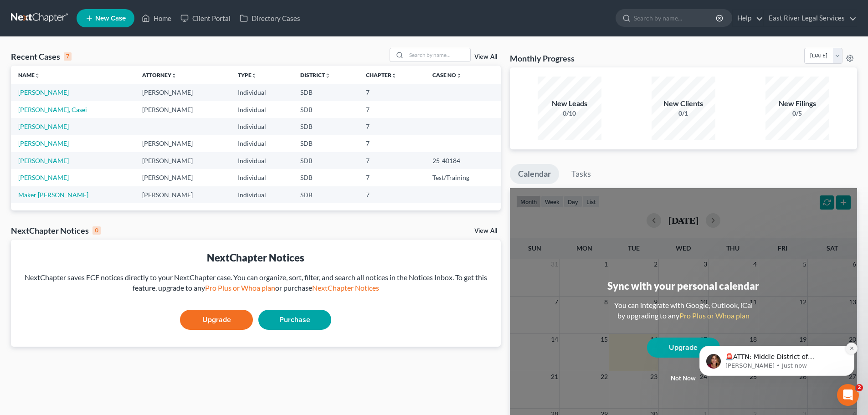 The height and width of the screenshot is (415, 868). What do you see at coordinates (684, 114) in the screenshot?
I see `div: 0/1` at bounding box center [684, 114].